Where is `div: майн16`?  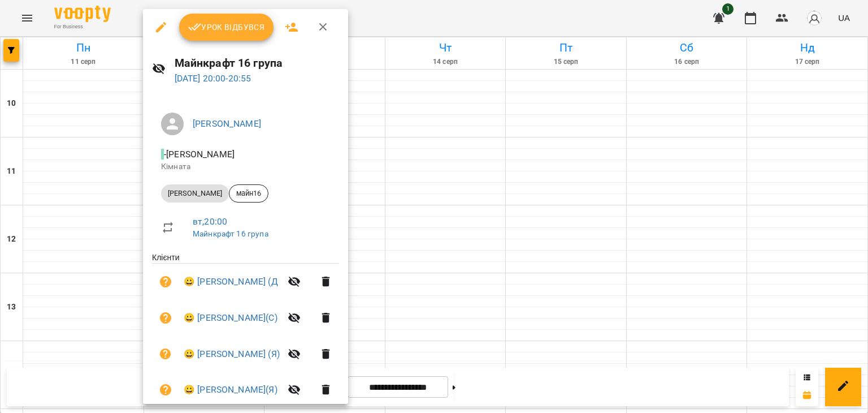 div: майн16 is located at coordinates (249, 193).